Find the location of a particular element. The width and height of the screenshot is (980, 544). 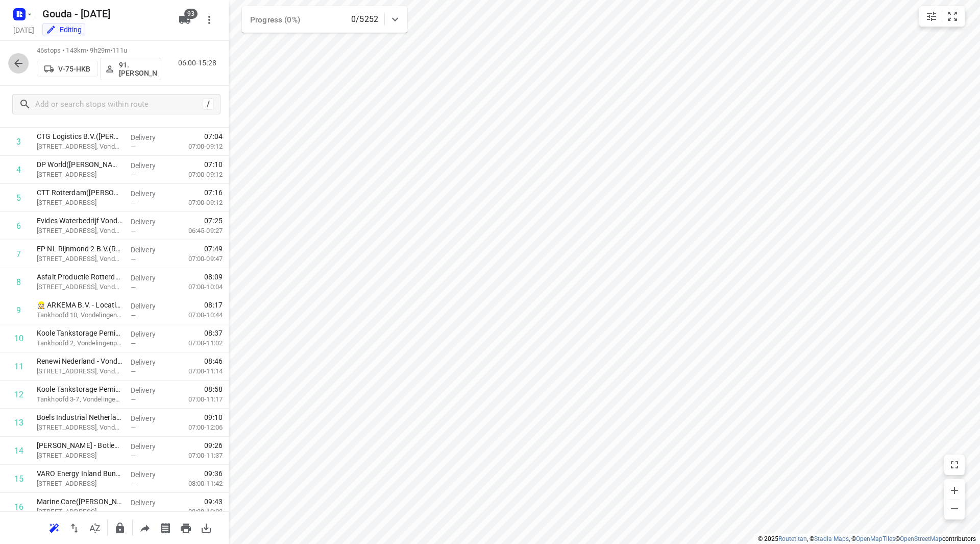

div: 7 is located at coordinates (18, 254).